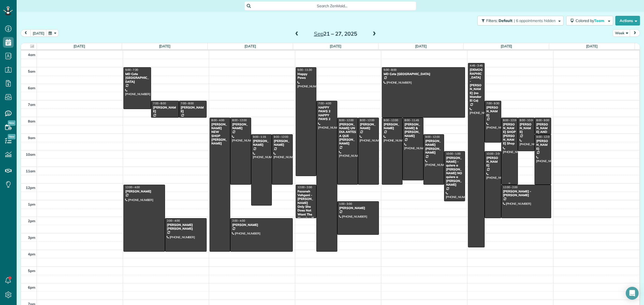 This screenshot has width=644, height=305. What do you see at coordinates (600, 21) in the screenshot?
I see `span: Team` at bounding box center [600, 21].